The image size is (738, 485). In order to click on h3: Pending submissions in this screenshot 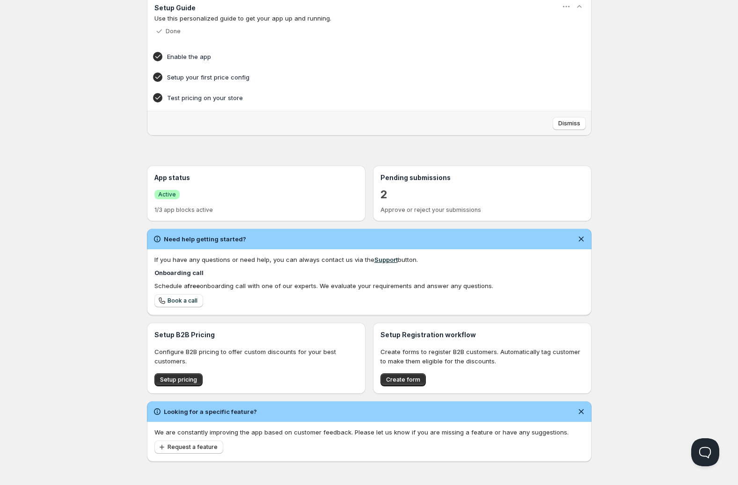, I will do `click(482, 178)`.